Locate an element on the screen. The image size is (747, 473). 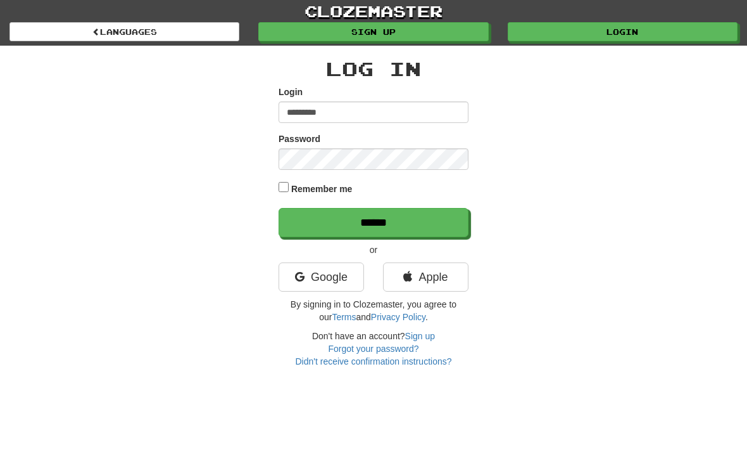
p: or is located at coordinates (374, 250).